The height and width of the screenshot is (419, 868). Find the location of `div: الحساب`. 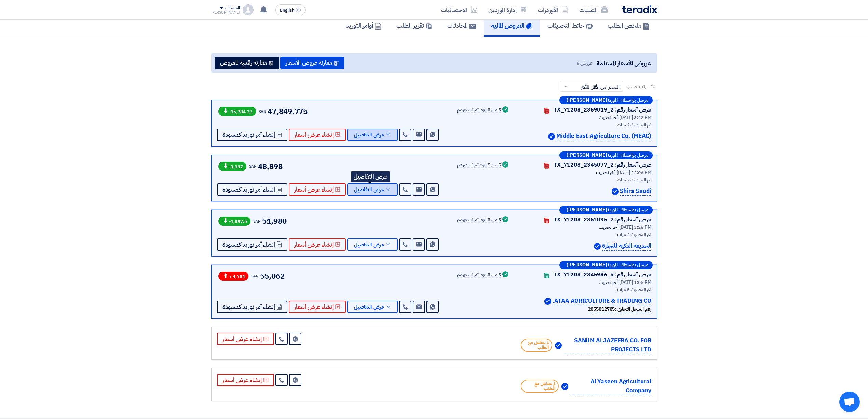

div: الحساب is located at coordinates (233, 8).